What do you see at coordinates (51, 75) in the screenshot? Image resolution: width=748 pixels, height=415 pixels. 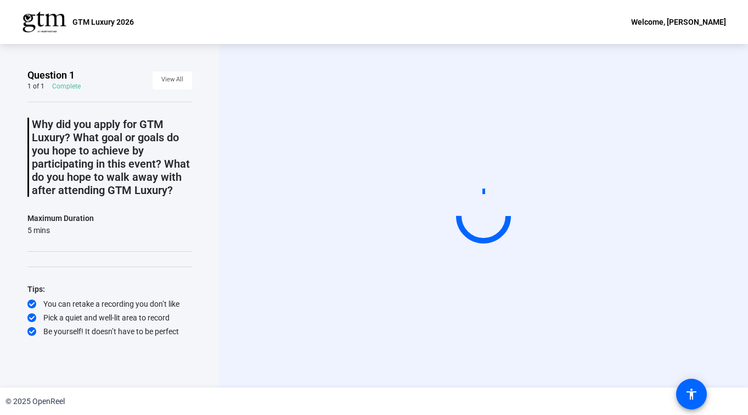 I see `span: Question 1` at bounding box center [51, 75].